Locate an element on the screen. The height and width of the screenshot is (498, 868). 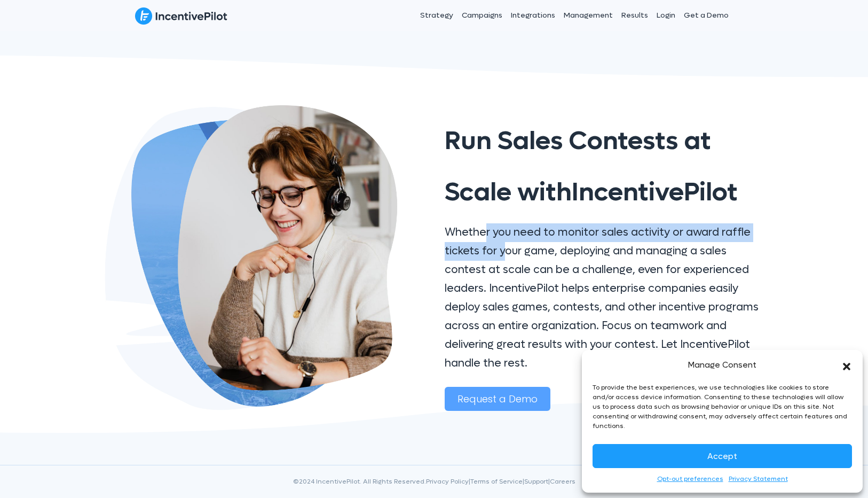
div: ©2024 IncentivePilot. All Rights Reserved. | | | is located at coordinates (434, 486).